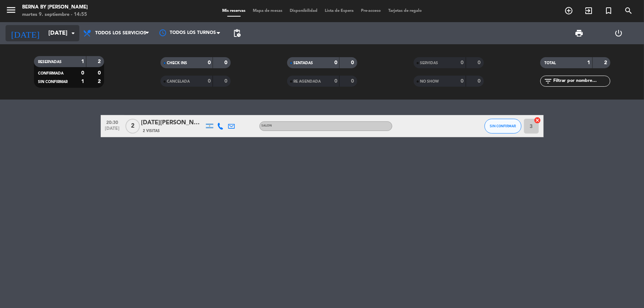  Describe the element at coordinates (549, 81) in the screenshot. I see `i: filter_list` at that location.